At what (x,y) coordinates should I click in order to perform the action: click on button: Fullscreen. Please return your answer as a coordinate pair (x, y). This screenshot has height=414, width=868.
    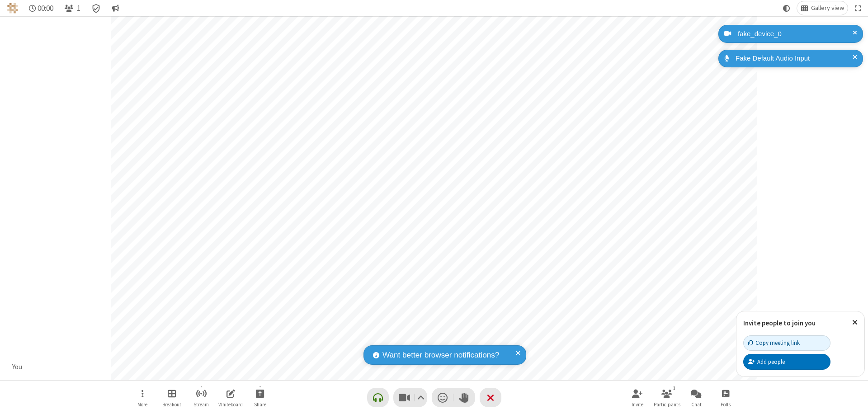
    Looking at the image, I should click on (858, 8).